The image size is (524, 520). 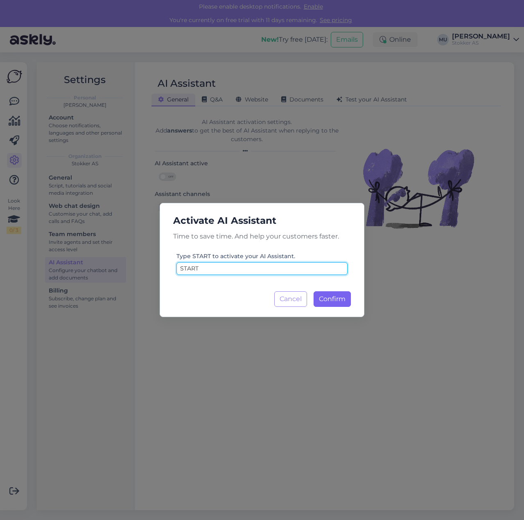 I want to click on h5: Activate AI Assistant, so click(x=262, y=221).